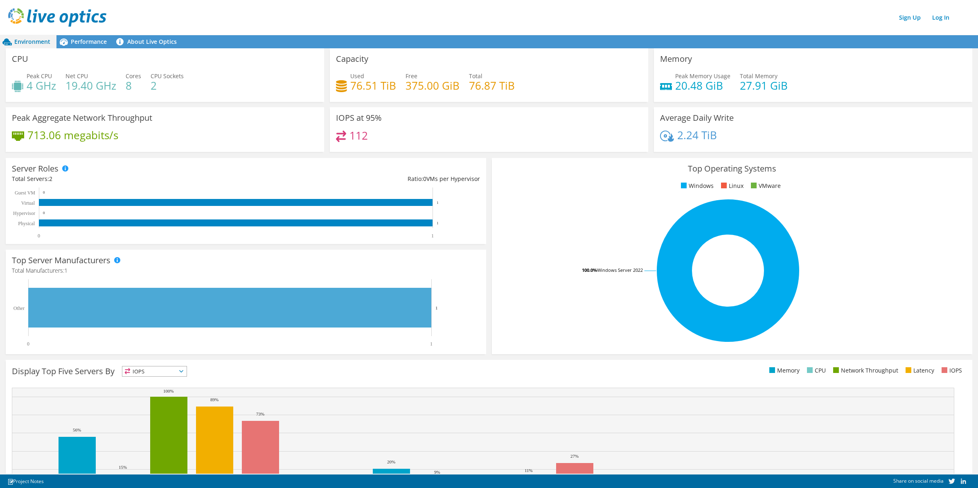  I want to click on li: Latency, so click(918, 370).